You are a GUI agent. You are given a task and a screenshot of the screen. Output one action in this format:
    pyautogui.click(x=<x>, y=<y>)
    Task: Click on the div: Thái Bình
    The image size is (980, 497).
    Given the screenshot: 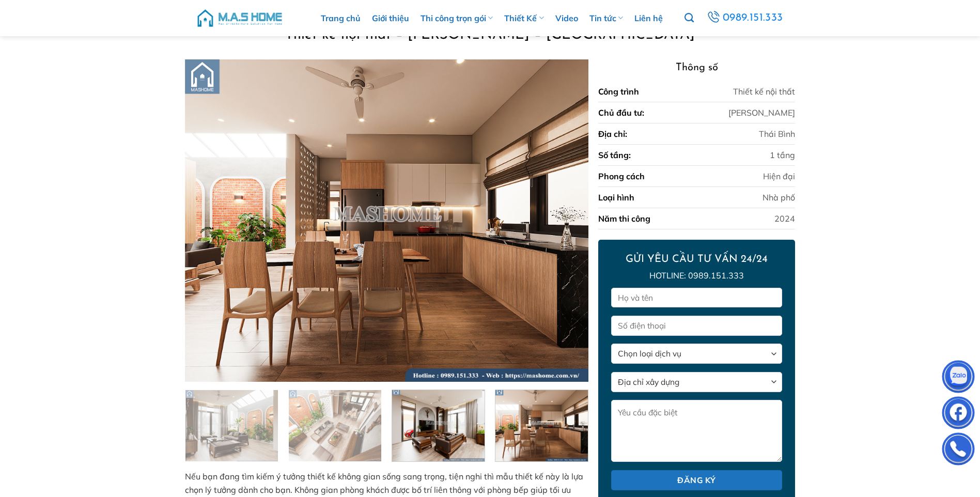 What is the action you would take?
    pyautogui.click(x=777, y=134)
    